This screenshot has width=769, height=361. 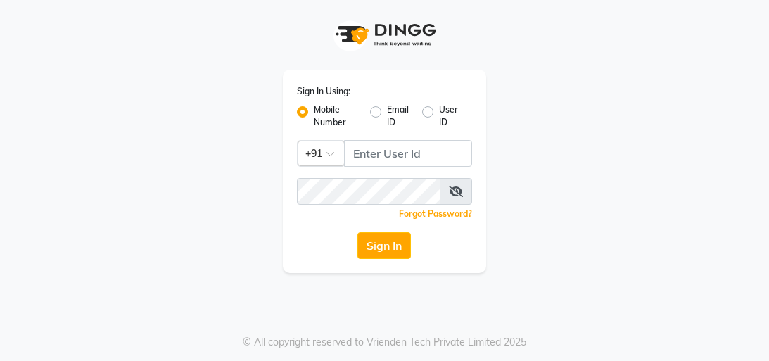 What do you see at coordinates (449, 116) in the screenshot?
I see `label: User ID` at bounding box center [449, 116].